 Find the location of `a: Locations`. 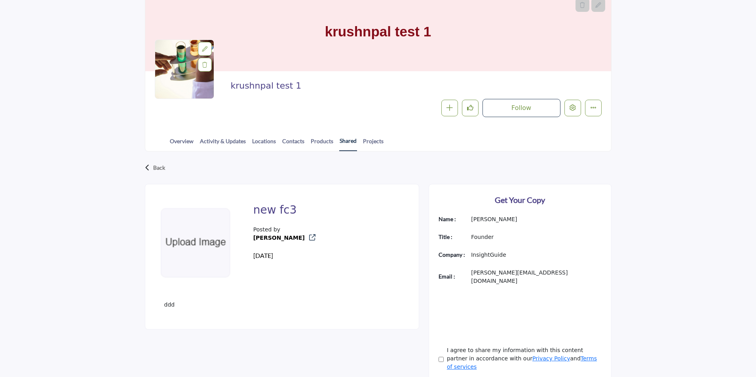

a: Locations is located at coordinates (264, 144).